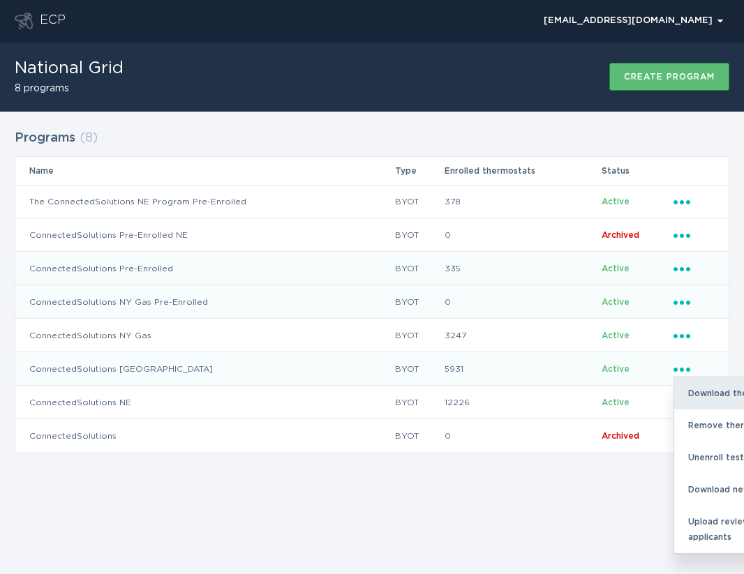  I want to click on th: Type, so click(419, 171).